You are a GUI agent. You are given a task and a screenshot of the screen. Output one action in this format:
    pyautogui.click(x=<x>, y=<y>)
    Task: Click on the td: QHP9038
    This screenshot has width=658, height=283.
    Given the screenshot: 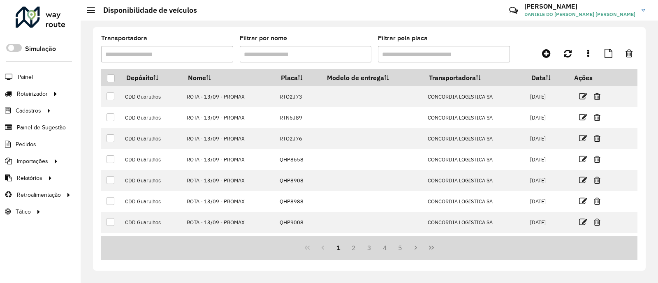 What is the action you would take?
    pyautogui.click(x=298, y=243)
    